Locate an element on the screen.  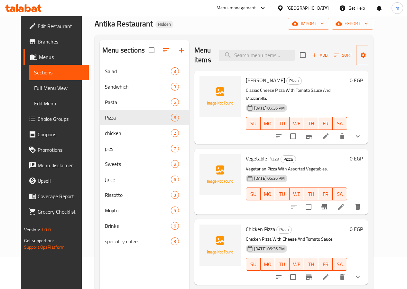
div: Mojito is located at coordinates (138, 210).